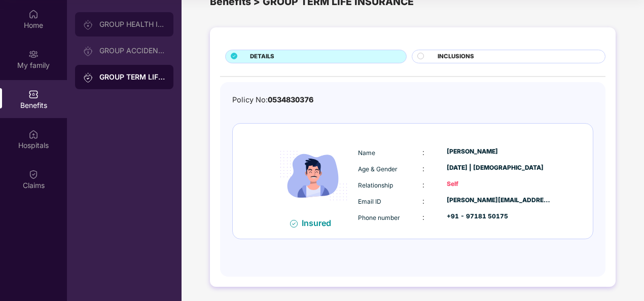 This screenshot has width=644, height=301. What do you see at coordinates (319, 223) in the screenshot?
I see `div: Insured` at bounding box center [319, 223].